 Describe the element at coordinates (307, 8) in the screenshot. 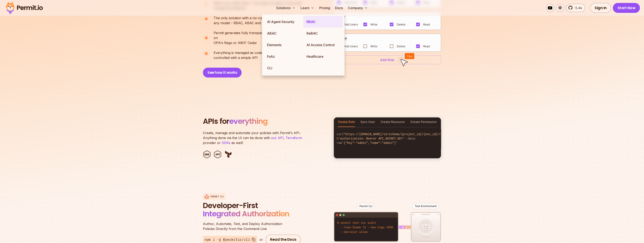

I see `button: Learn` at that location.